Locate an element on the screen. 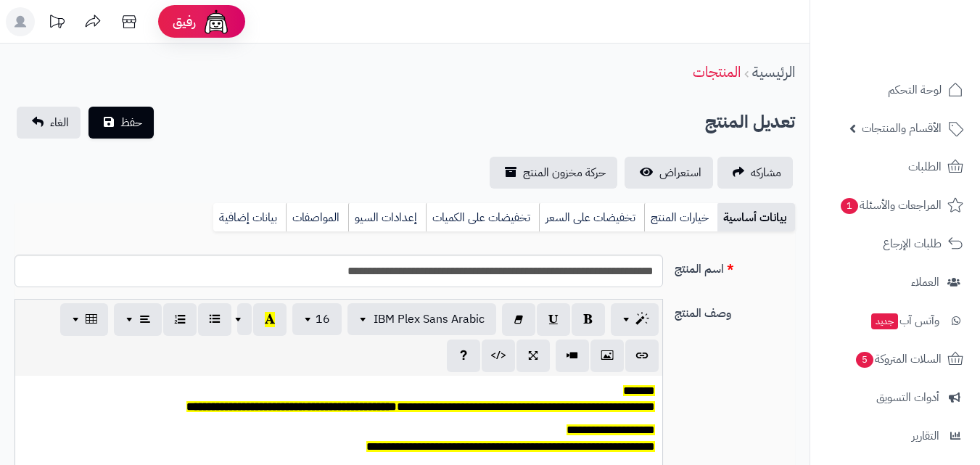 This screenshot has width=980, height=465. span: الطلبات is located at coordinates (925, 166).